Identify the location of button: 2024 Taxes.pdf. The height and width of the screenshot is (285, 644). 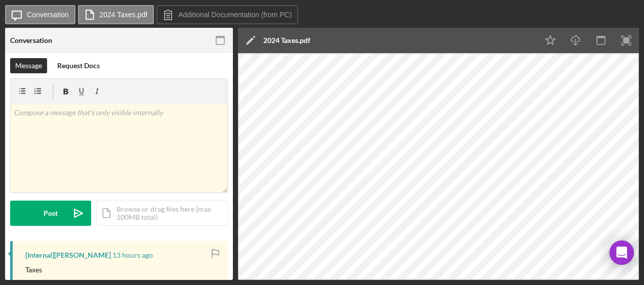
(116, 14).